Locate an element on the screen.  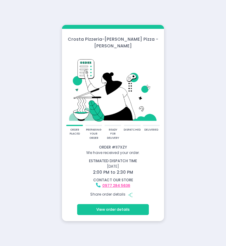
div: We have received your order. is located at coordinates (113, 153).